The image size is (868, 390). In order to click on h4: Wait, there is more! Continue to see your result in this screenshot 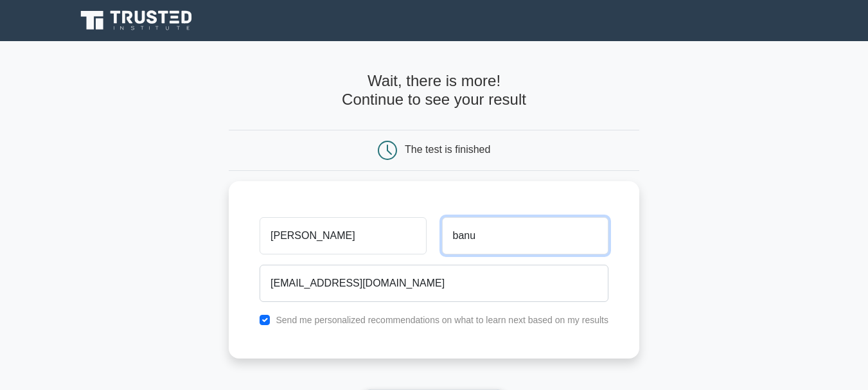, I will do `click(434, 91)`.